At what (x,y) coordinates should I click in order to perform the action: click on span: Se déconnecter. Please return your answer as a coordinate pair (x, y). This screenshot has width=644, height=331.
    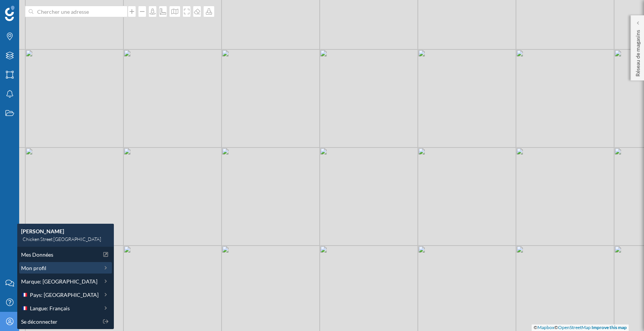
    Looking at the image, I should click on (39, 322).